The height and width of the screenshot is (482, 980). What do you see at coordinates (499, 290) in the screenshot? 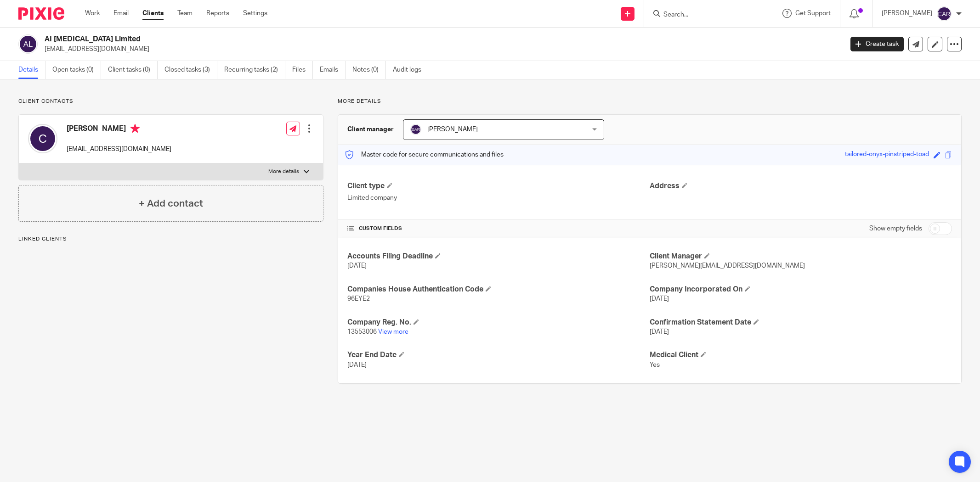
I see `h4: Companies House Authentication Code` at bounding box center [499, 290].